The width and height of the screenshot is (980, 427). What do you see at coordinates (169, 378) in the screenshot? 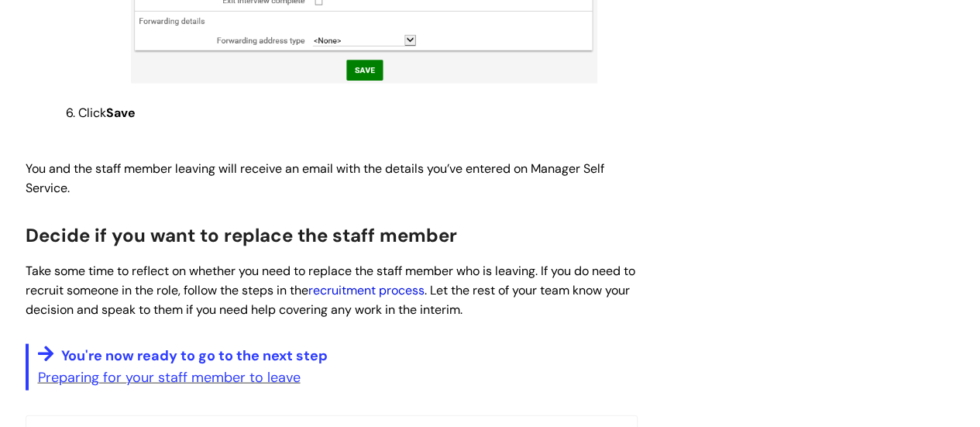
I see `a: Preparing for your staff member to leave` at bounding box center [169, 378].